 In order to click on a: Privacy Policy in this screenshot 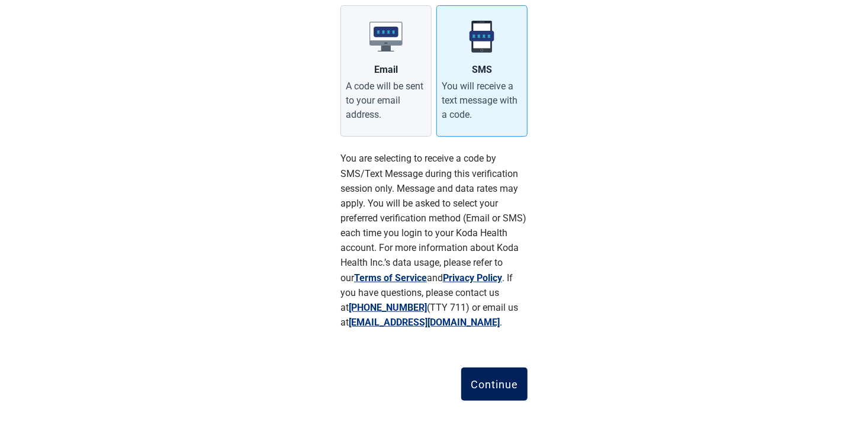, I will do `click(473, 278)`.